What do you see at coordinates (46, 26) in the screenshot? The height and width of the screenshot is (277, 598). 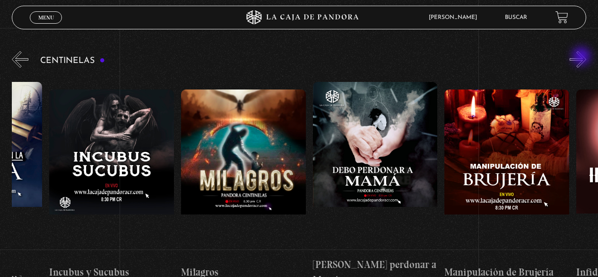 I see `span: Cerrar` at bounding box center [46, 26].